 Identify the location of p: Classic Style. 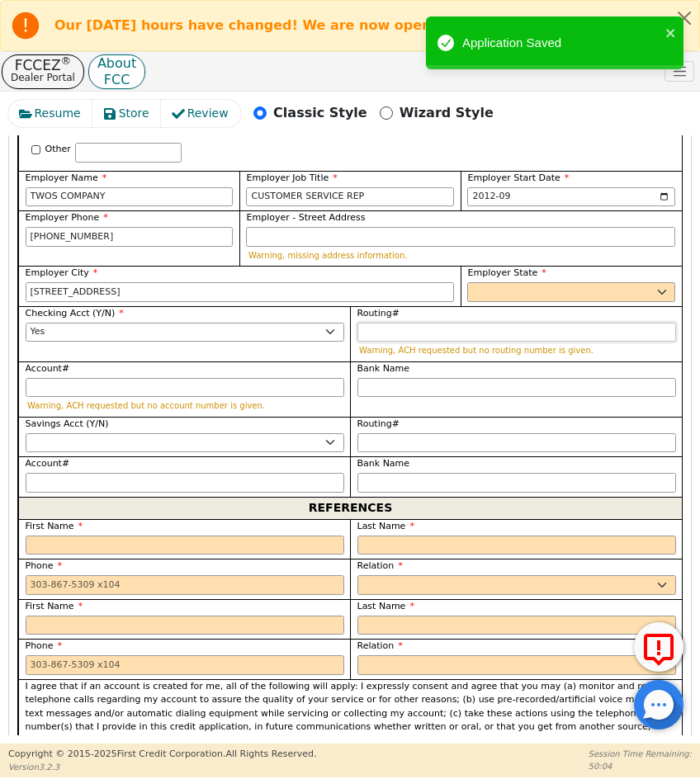
(320, 113).